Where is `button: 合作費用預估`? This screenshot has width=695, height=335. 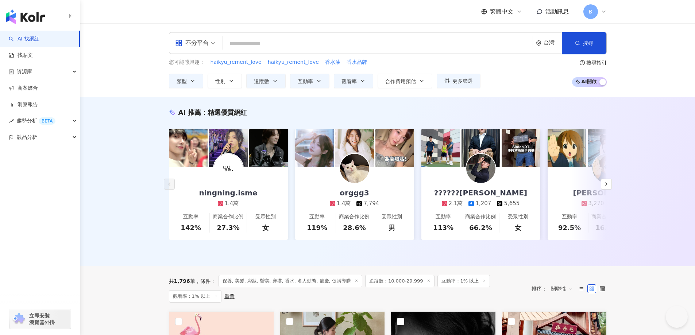 button: 合作費用預估 is located at coordinates (405, 81).